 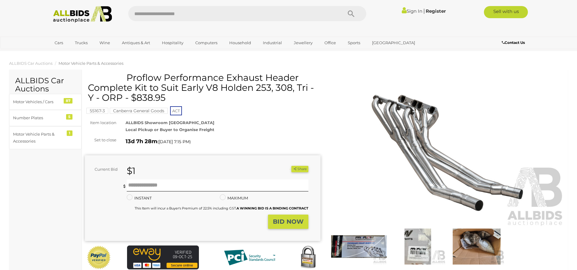 I want to click on h2: ALLBIDS Car Auctions, so click(x=45, y=85).